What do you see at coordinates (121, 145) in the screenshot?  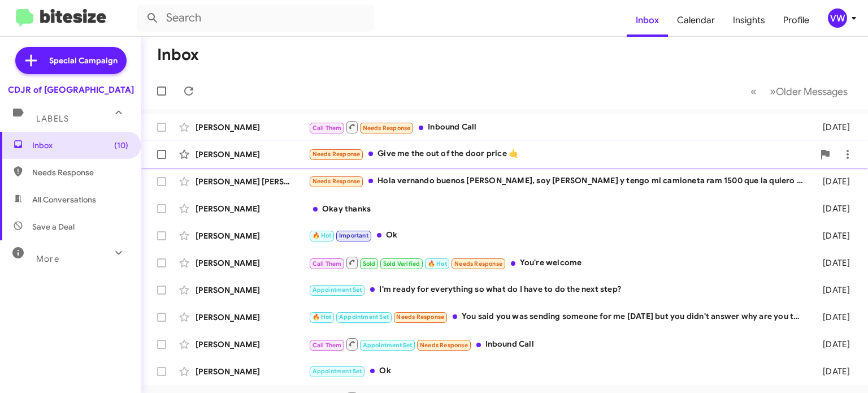 I see `span: (10)` at bounding box center [121, 145].